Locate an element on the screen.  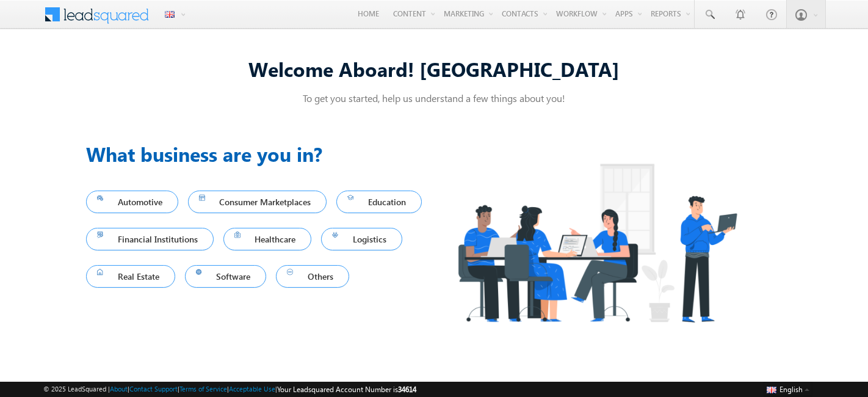
img: Industry.png is located at coordinates (597, 242).